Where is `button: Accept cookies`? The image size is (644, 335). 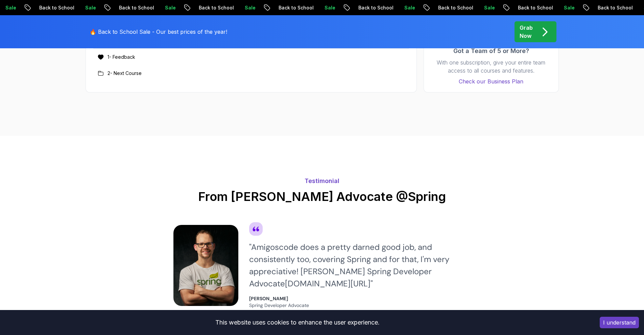 button: Accept cookies is located at coordinates (619, 322).